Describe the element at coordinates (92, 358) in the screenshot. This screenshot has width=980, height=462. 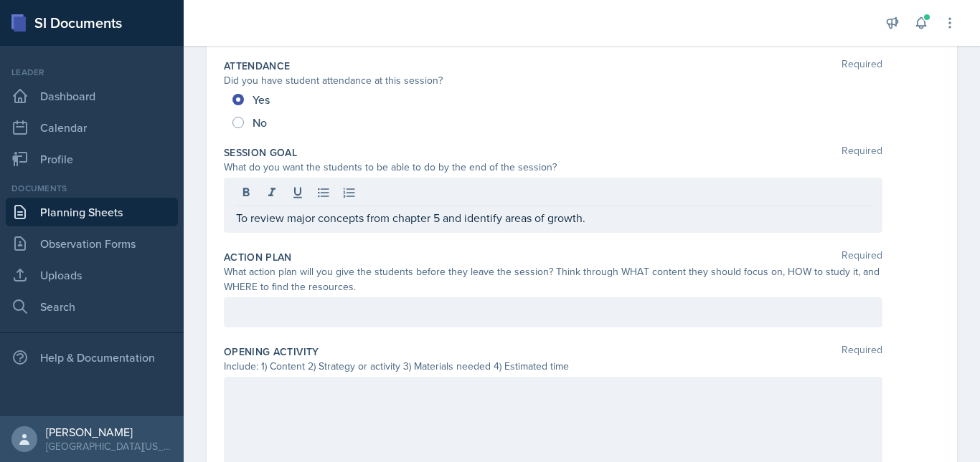
I see `div: Help & Documentation` at that location.